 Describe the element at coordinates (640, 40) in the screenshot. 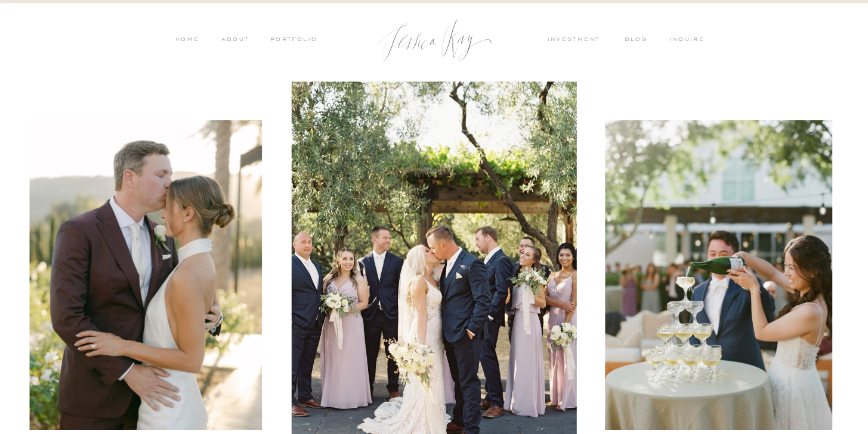

I see `a: blog` at that location.